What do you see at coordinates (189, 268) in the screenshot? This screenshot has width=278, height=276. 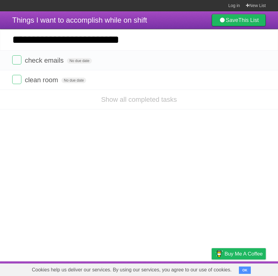 I see `a: Terms` at bounding box center [189, 268].